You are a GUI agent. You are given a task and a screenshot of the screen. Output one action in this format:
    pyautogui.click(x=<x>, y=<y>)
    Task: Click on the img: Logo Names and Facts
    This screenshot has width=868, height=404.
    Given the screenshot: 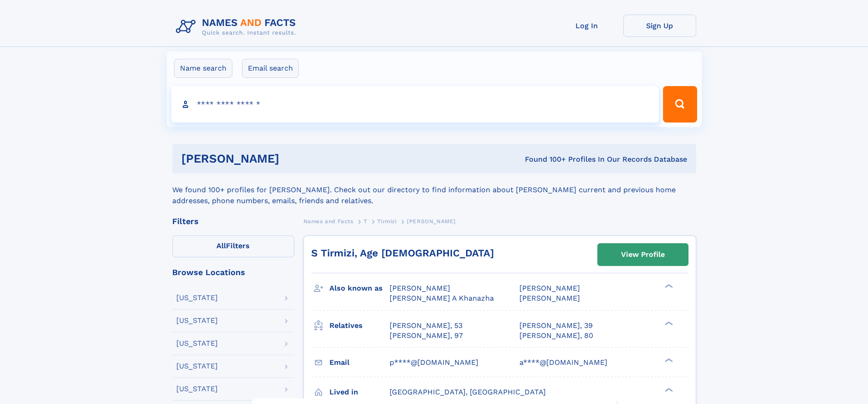 What is the action you would take?
    pyautogui.click(x=238, y=27)
    